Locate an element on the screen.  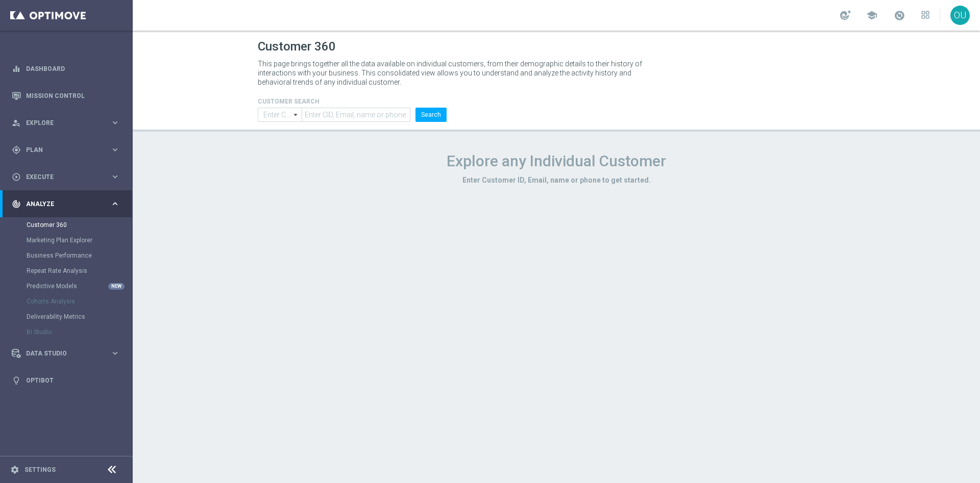
a: Optibot is located at coordinates (73, 380).